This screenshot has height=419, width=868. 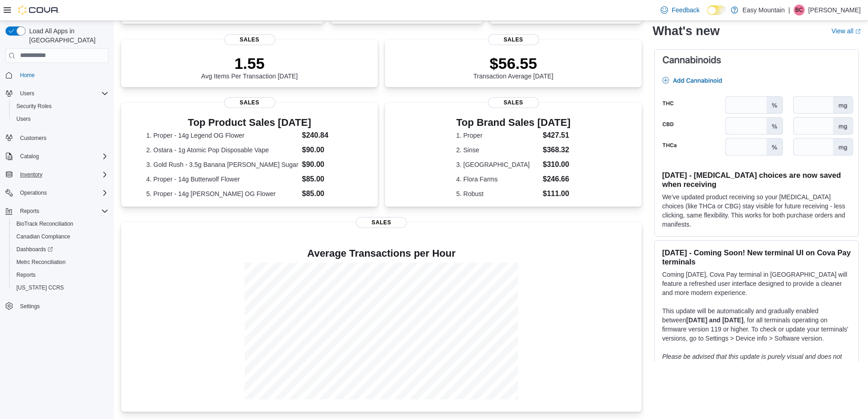 I want to click on span: Dark Mode, so click(x=707, y=15).